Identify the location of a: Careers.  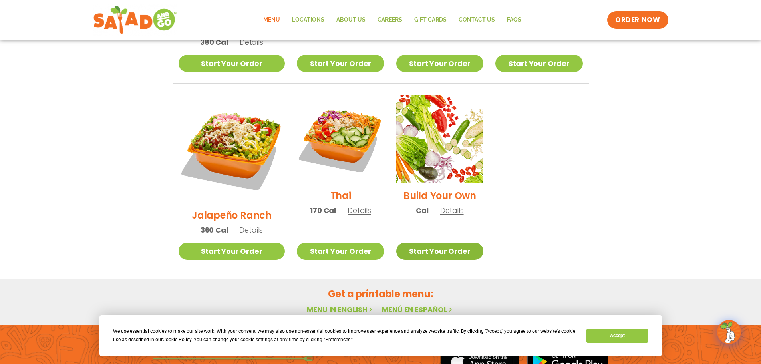
(390, 20).